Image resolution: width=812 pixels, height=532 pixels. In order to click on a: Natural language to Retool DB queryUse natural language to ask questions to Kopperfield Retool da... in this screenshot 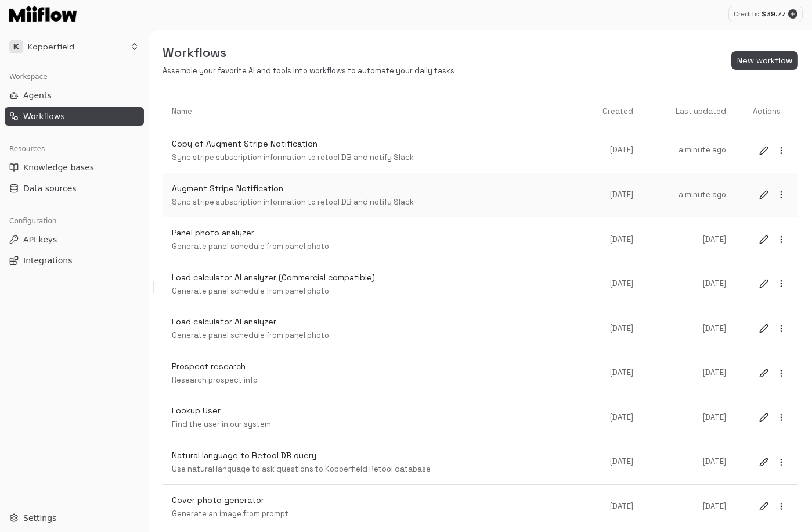, I will do `click(373, 462)`.